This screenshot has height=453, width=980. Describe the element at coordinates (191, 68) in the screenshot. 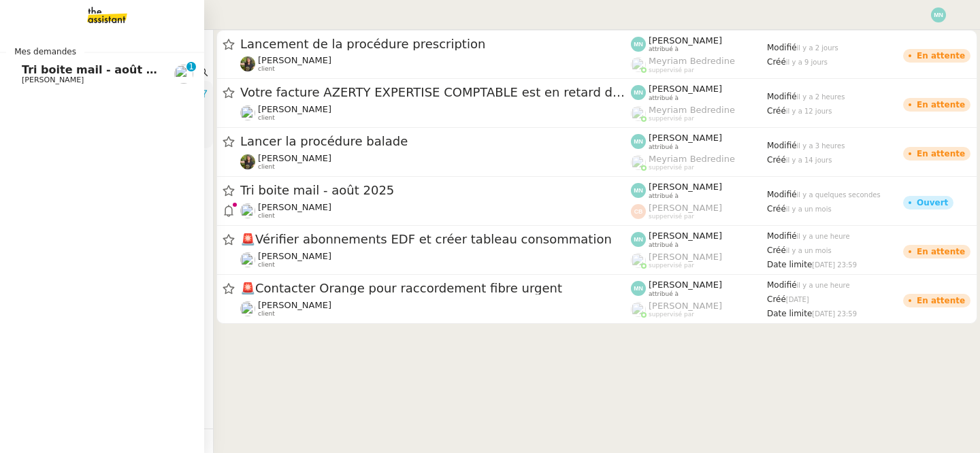

I see `p: 1` at that location.